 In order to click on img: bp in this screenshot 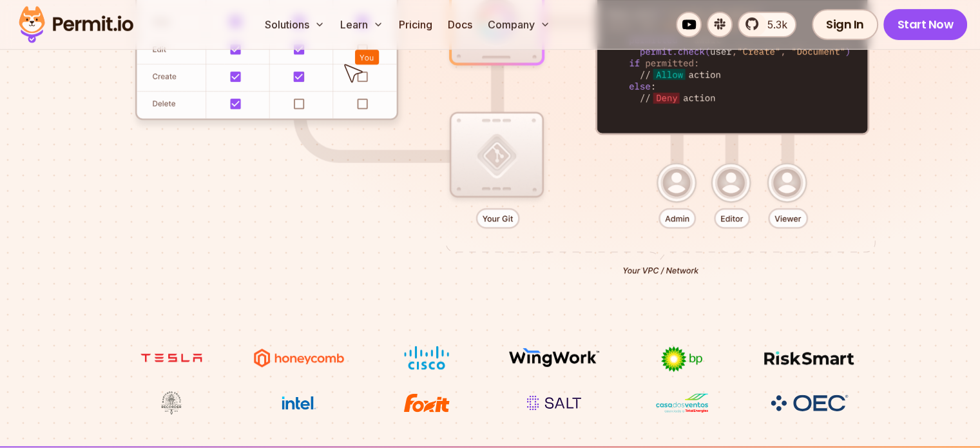, I will do `click(681, 359)`.